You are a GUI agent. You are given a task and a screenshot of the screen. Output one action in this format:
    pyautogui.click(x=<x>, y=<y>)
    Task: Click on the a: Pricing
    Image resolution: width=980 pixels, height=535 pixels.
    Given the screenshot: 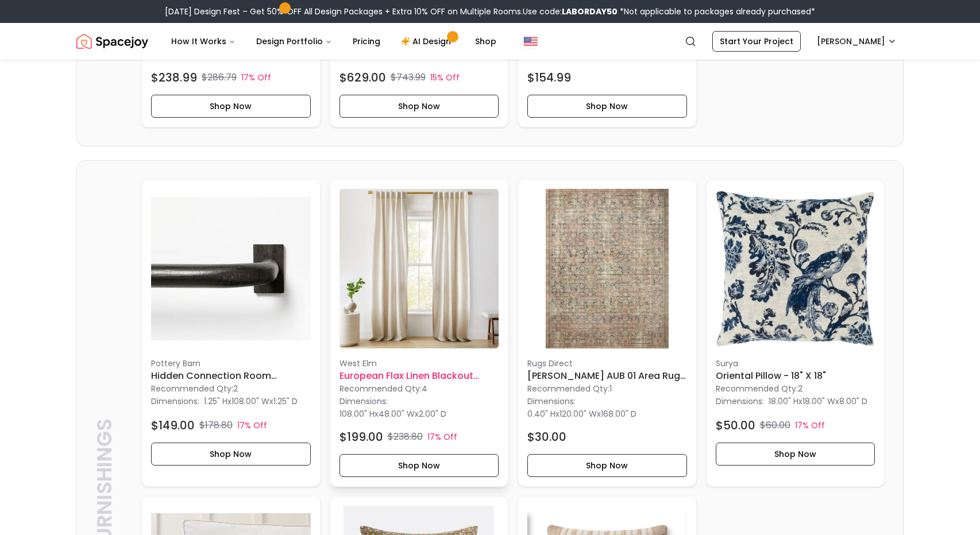 What is the action you would take?
    pyautogui.click(x=366, y=41)
    